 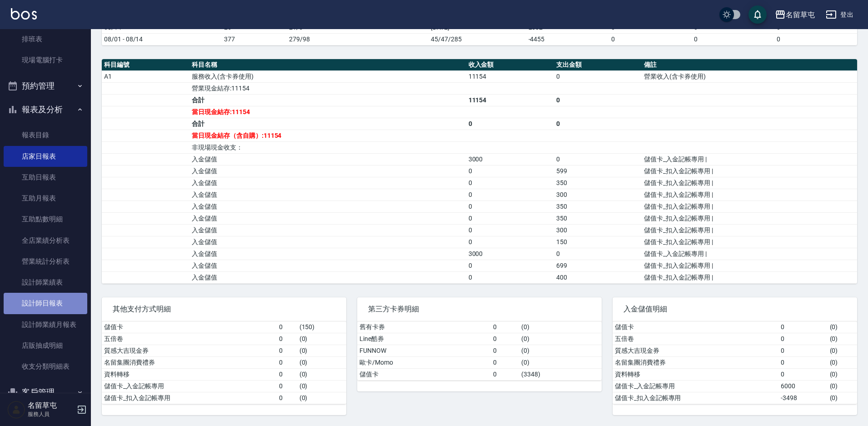 What do you see at coordinates (23, 14) in the screenshot?
I see `img: Logo` at bounding box center [23, 14].